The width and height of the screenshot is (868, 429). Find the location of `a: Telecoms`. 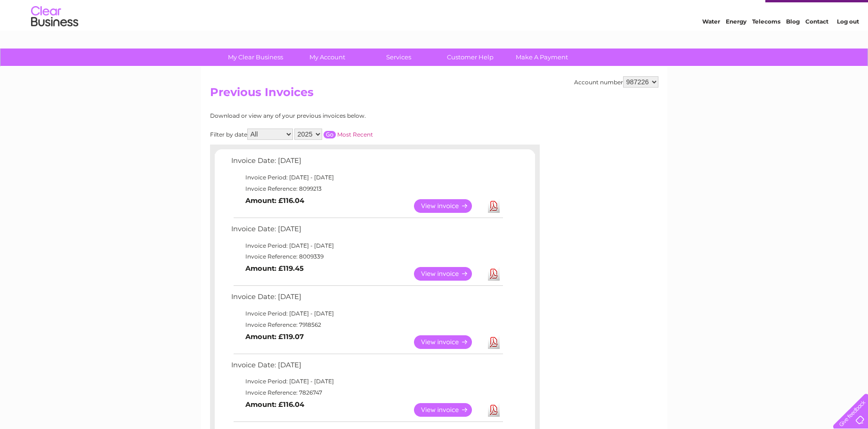

a: Telecoms is located at coordinates (766, 43).